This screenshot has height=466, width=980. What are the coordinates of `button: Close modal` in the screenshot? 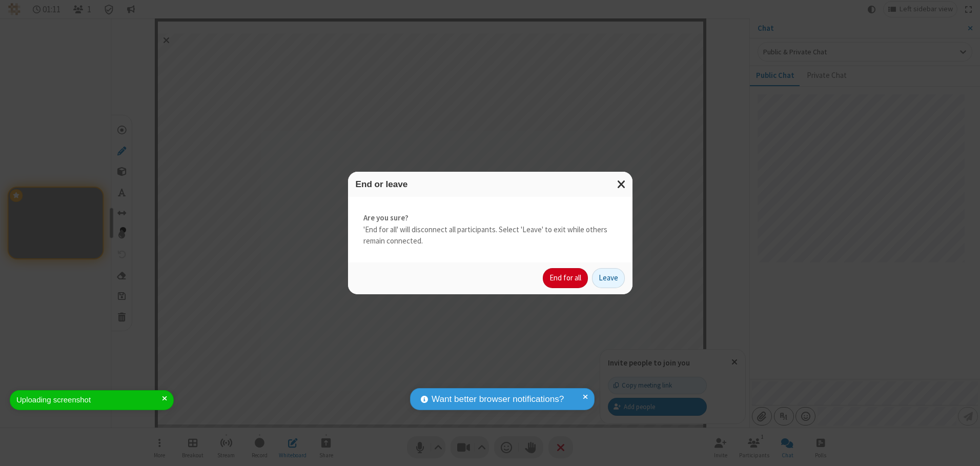 It's located at (622, 184).